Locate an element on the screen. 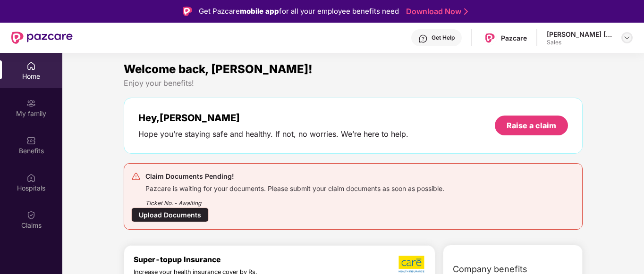 Image resolution: width=644 pixels, height=274 pixels. img: Logo is located at coordinates (187, 11).